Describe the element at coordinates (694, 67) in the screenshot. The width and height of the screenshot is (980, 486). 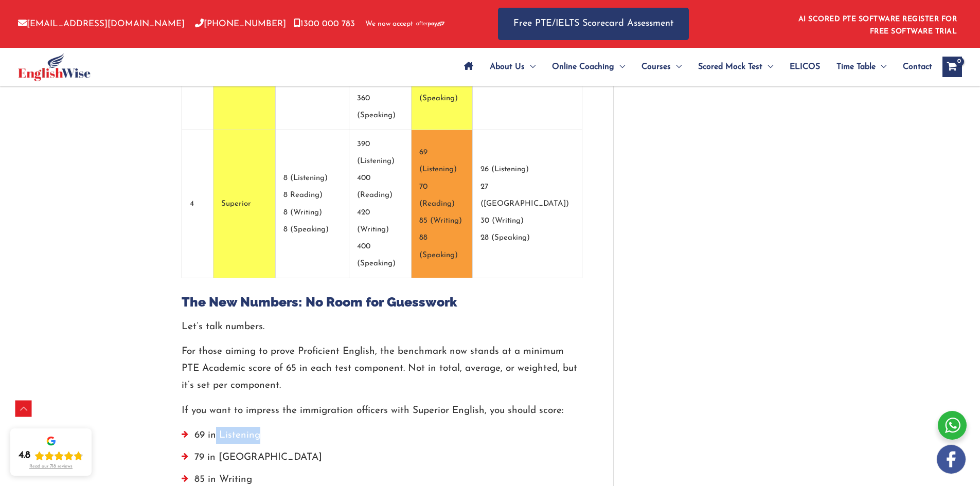
I see `nav: Site Navigation: Main Menu` at that location.